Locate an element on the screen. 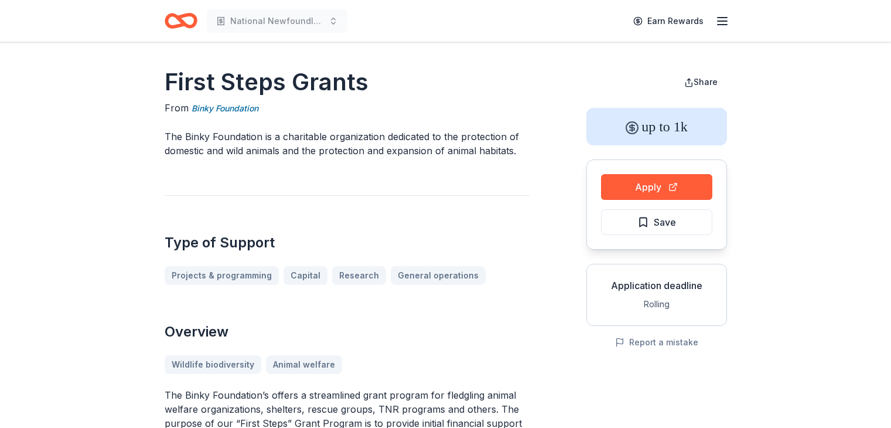 The image size is (891, 428). a: Binky Foundation is located at coordinates (225, 108).